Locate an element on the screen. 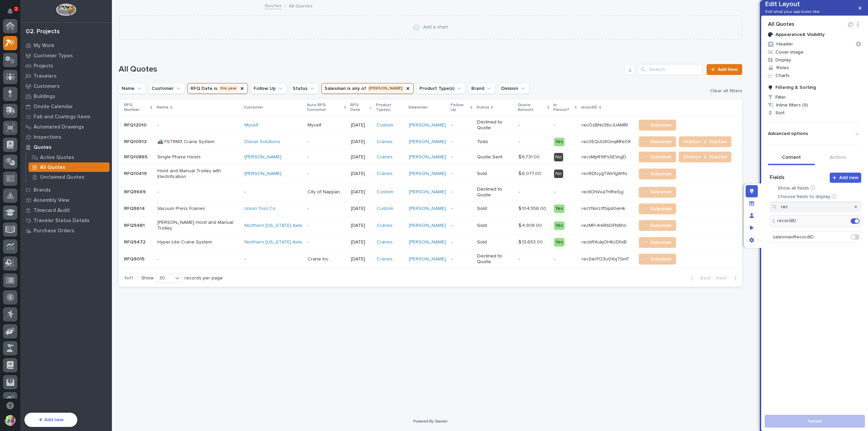 The height and width of the screenshot is (431, 868). div: Notifications1 is located at coordinates (13, 14).